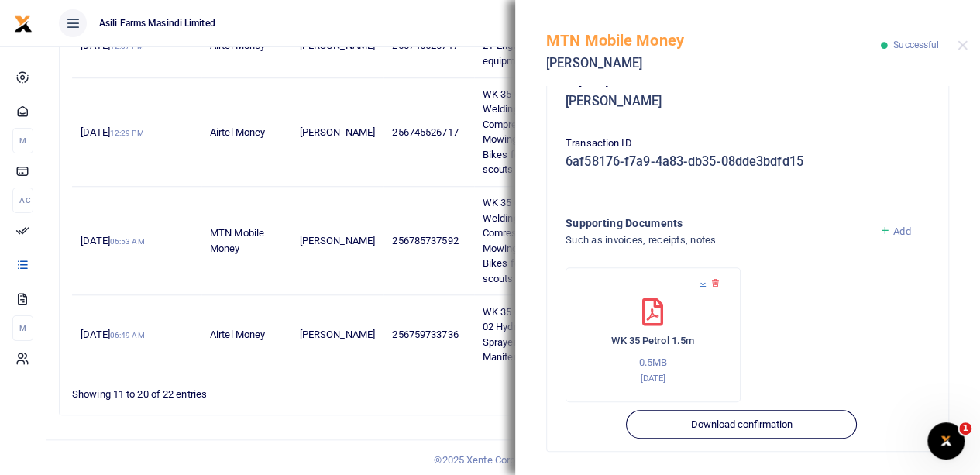 The height and width of the screenshot is (475, 980). I want to click on span: Asili Farms Masindi Limited, so click(158, 23).